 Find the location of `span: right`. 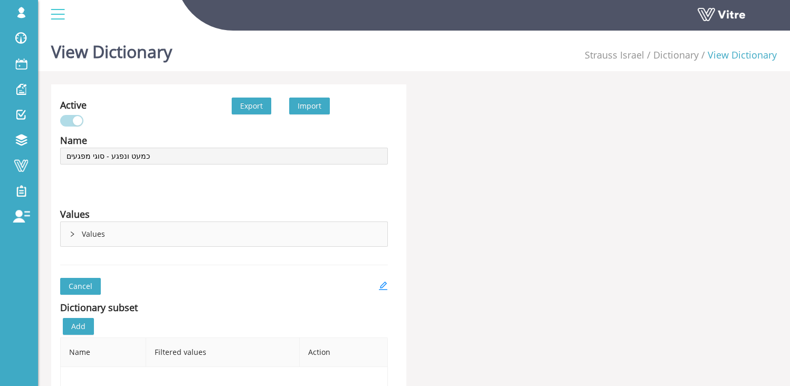

span: right is located at coordinates (72, 234).